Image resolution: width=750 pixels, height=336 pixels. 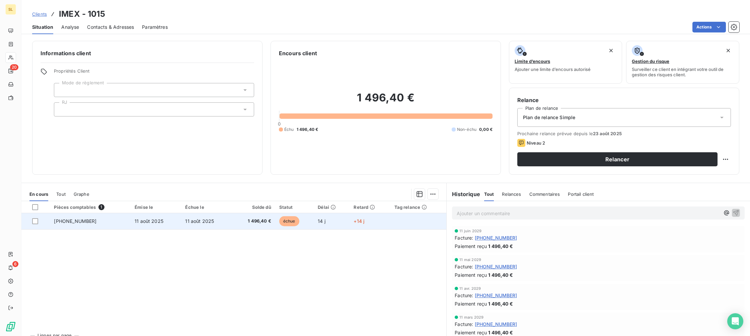 I want to click on span: En cours, so click(x=39, y=194).